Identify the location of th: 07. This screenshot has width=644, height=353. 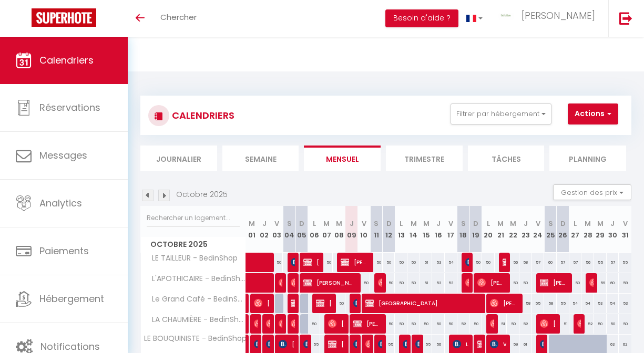
(327, 229).